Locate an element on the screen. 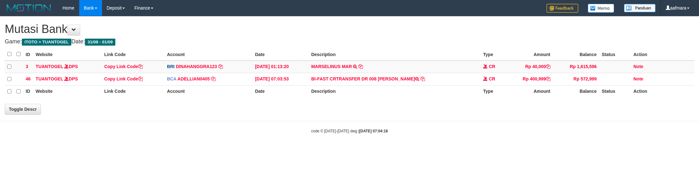  h1: Mutasi Bank is located at coordinates (349, 29).